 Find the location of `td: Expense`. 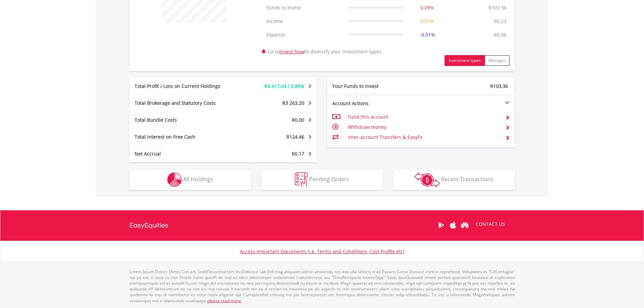

td: Expense is located at coordinates (304, 35).